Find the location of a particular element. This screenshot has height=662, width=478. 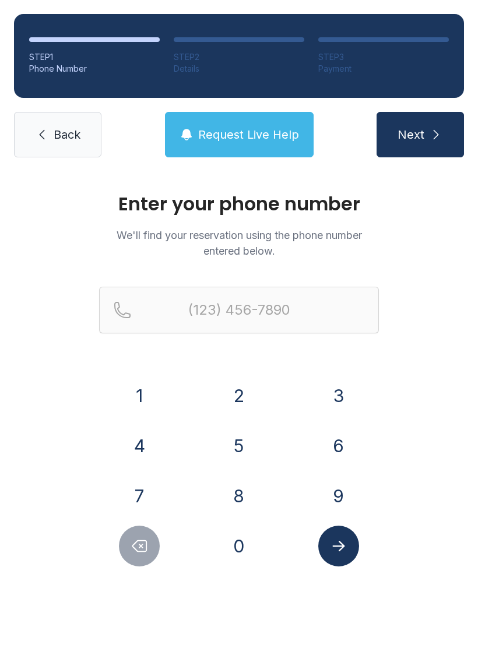

button: 8 is located at coordinates (239, 496).